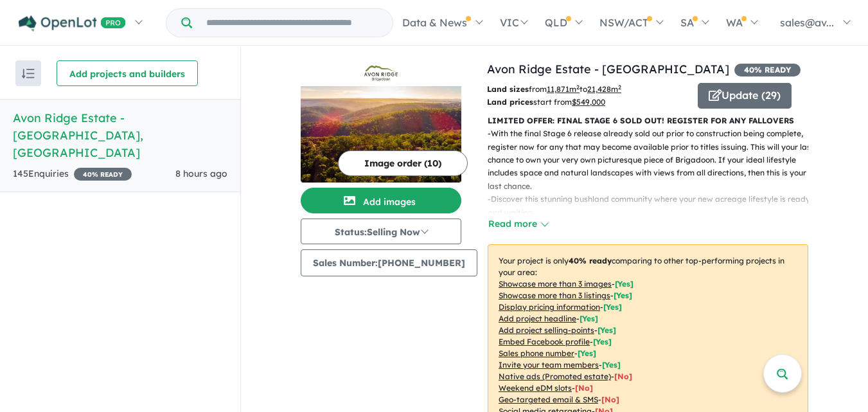 The image size is (868, 412). Describe the element at coordinates (548, 399) in the screenshot. I see `u: Geo-targeted email & SMS` at that location.